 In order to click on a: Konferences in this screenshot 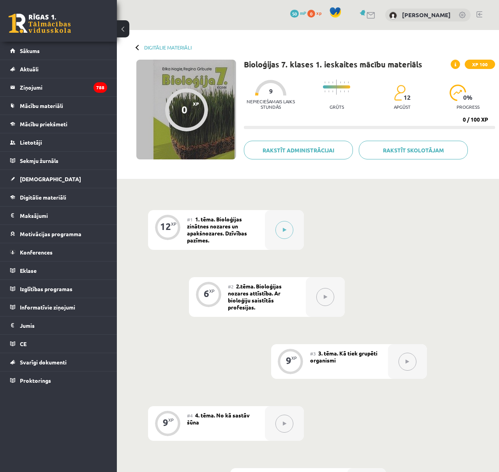, I will do `click(58, 252)`.